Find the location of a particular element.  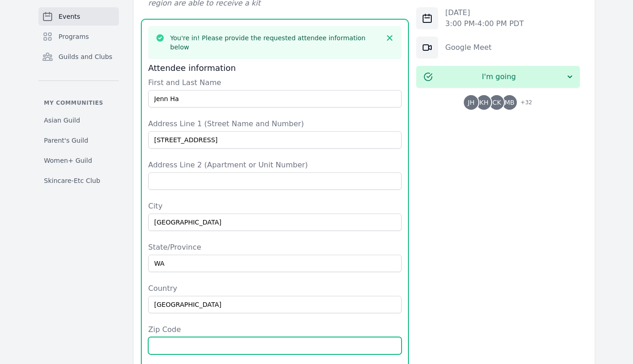

label: Address Line 2 (Apartment or Unit Number) is located at coordinates (275, 165).